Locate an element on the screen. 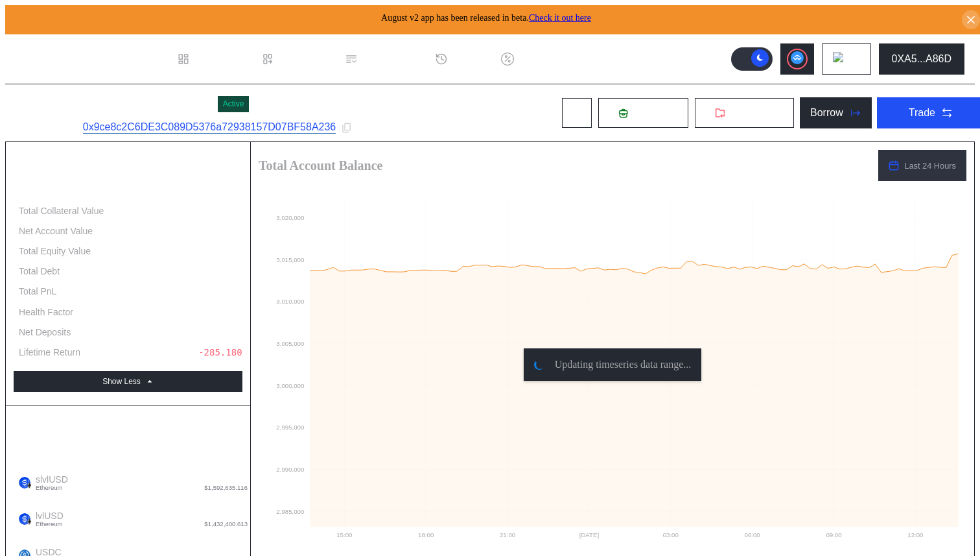 This screenshot has width=980, height=556. div: 1,431,873.100 is located at coordinates (212, 516).